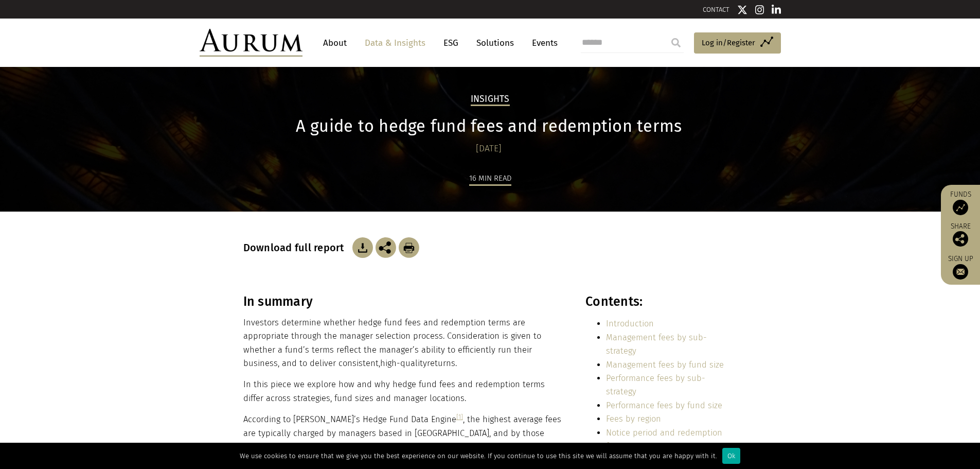  I want to click on h1: A guide to hedge fund fees and redemption terms, so click(489, 126).